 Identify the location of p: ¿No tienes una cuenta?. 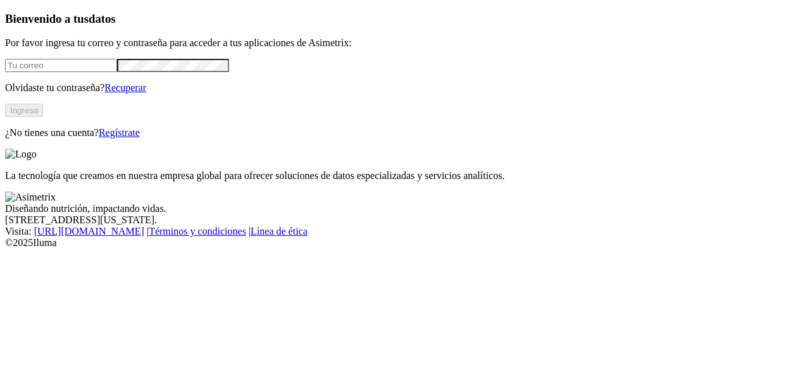
(405, 133).